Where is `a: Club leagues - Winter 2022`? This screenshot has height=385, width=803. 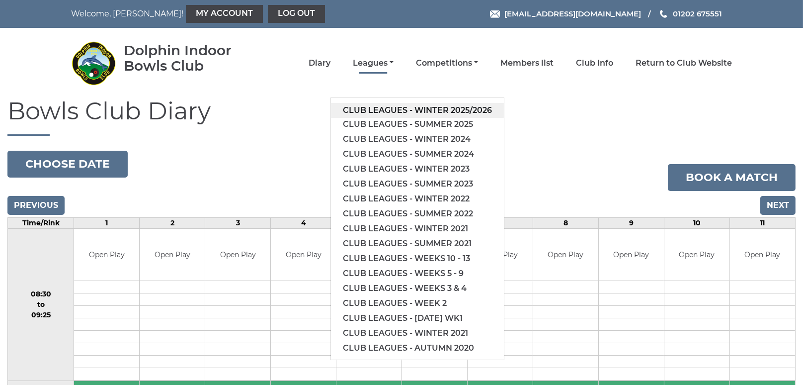 a: Club leagues - Winter 2022 is located at coordinates (418, 199).